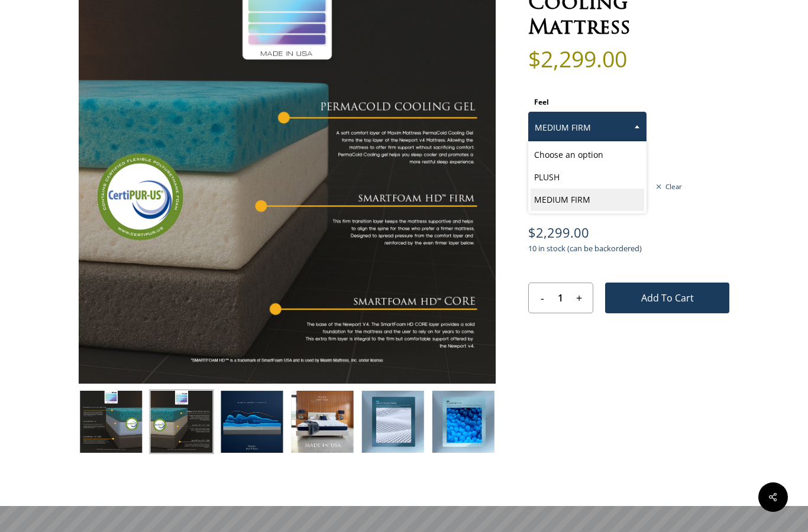 Image resolution: width=808 pixels, height=532 pixels. I want to click on li: Choose an option, so click(588, 155).